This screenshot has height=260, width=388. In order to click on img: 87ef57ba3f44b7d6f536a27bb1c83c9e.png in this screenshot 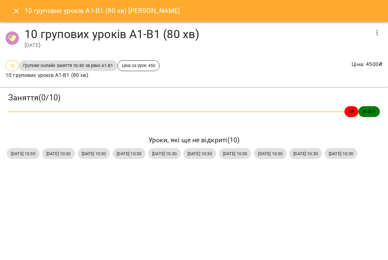, I will do `click(12, 38)`.